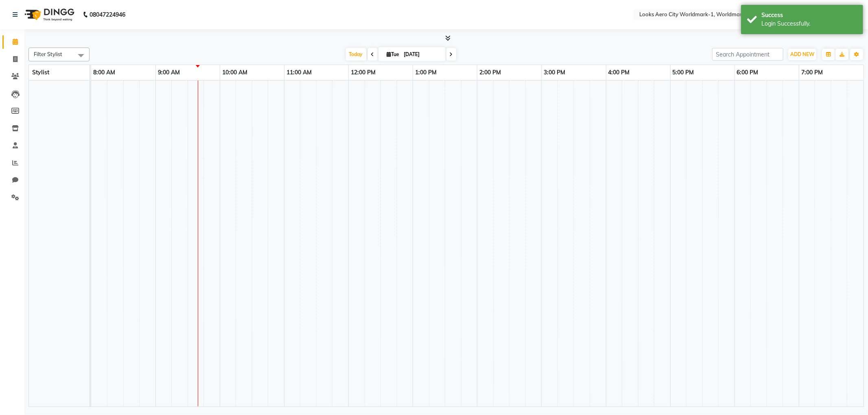 This screenshot has width=868, height=415. Describe the element at coordinates (41, 72) in the screenshot. I see `span: Stylist` at that location.